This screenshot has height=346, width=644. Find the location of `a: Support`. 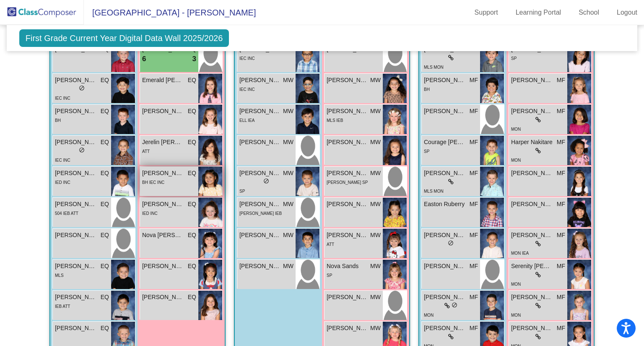

a: Support is located at coordinates (486, 12).